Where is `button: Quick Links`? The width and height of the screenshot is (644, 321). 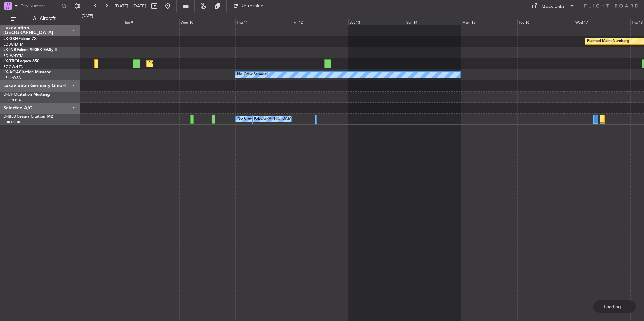
button: Quick Links is located at coordinates (553, 6).